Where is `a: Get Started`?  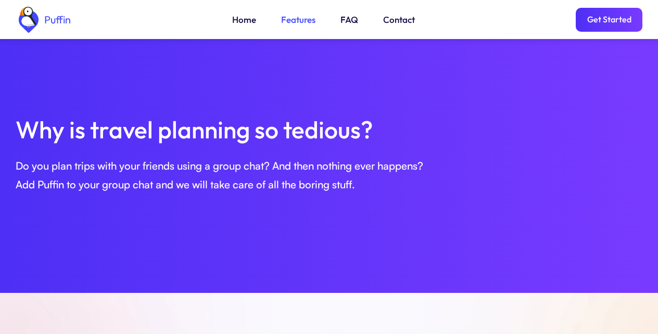 a: Get Started is located at coordinates (609, 20).